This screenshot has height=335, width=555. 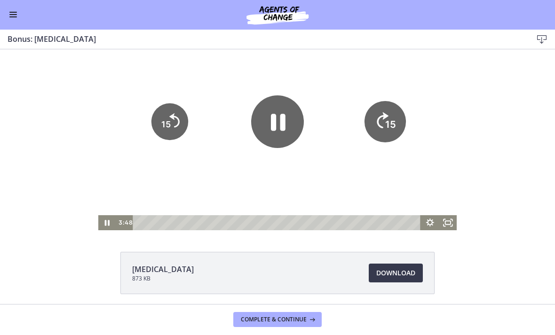 What do you see at coordinates (396, 274) in the screenshot?
I see `span: Download` at bounding box center [396, 274].